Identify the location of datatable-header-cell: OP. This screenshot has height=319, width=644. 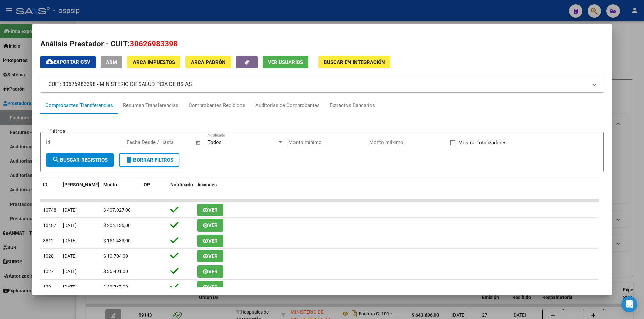
(154, 189).